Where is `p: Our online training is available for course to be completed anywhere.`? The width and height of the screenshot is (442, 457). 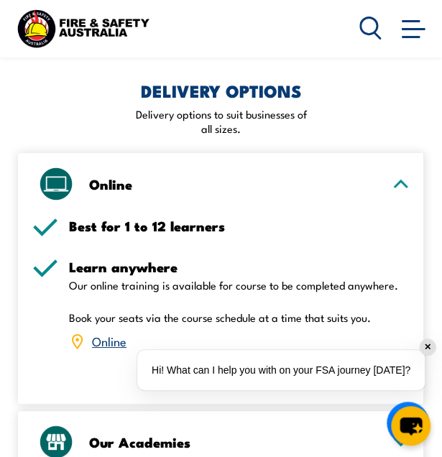 p: Our online training is available for course to be completed anywhere. is located at coordinates (239, 285).